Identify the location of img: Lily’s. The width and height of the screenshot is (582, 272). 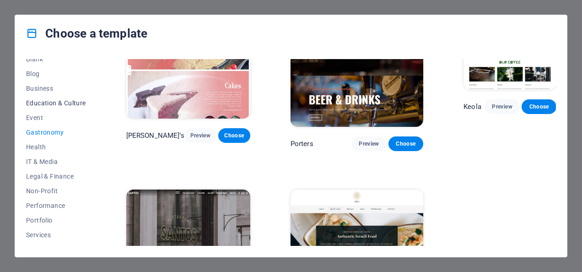
(188, 61).